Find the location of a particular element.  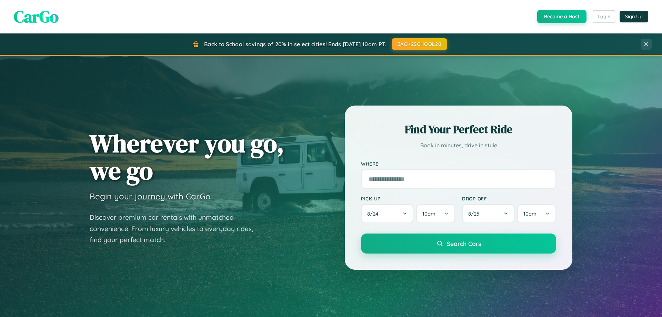

button: BACK2SCHOOL20 is located at coordinates (419, 44).